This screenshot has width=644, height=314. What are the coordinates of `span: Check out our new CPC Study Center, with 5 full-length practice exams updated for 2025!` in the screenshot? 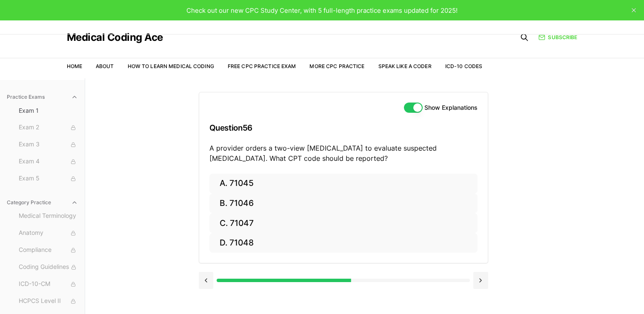 It's located at (322, 10).